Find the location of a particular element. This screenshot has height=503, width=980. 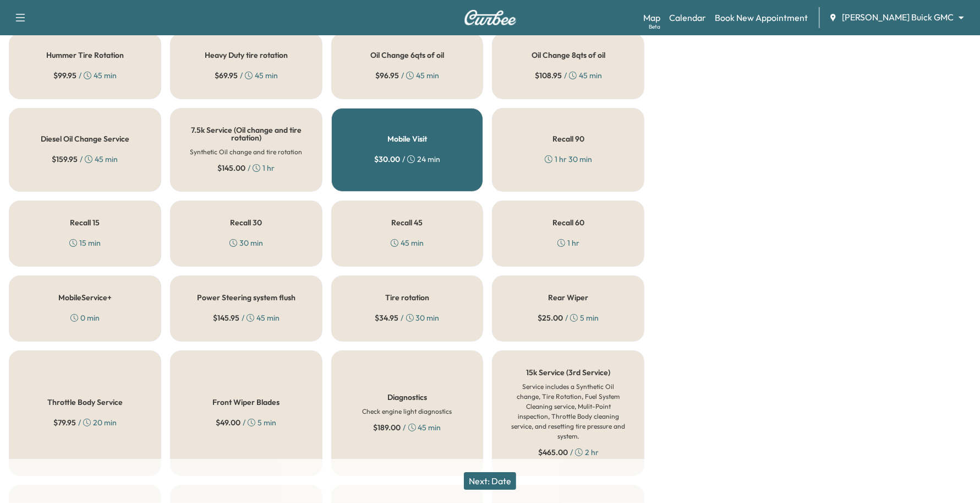

h6: Service includes a Synthetic Oil change, Tire Rotation, Fuel System Cleaning service, Mulit-Point... is located at coordinates (568, 411).